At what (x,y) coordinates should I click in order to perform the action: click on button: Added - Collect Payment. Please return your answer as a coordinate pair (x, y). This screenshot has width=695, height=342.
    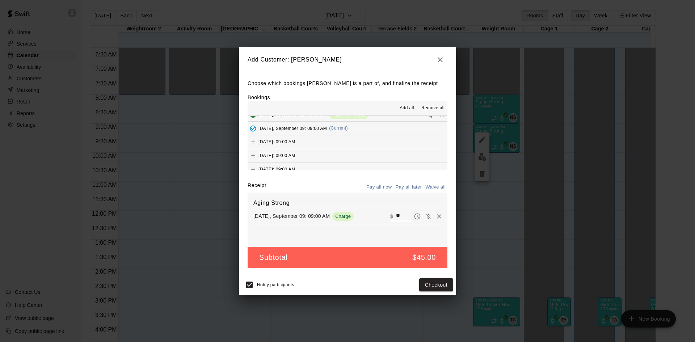
    Looking at the image, I should click on (253, 129).